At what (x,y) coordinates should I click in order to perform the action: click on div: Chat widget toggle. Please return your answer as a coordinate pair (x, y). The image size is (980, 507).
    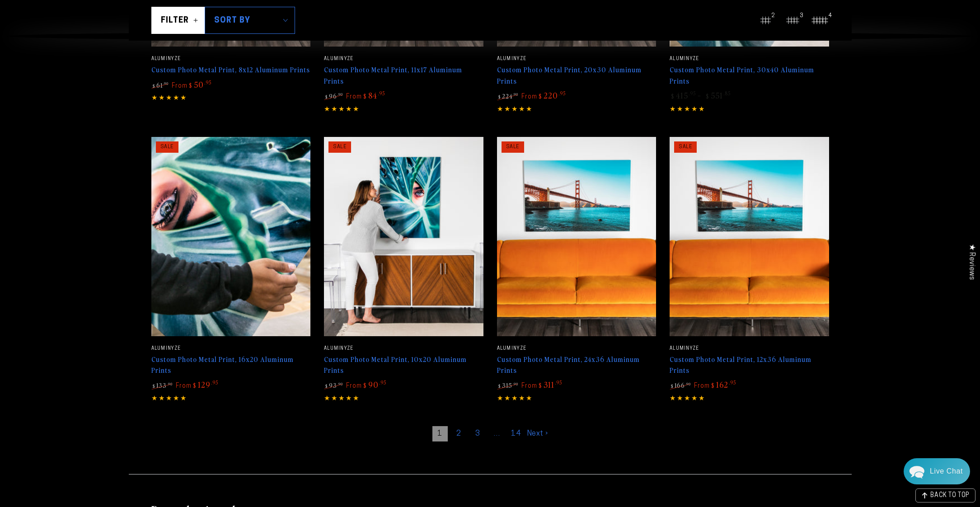
    Looking at the image, I should click on (937, 471).